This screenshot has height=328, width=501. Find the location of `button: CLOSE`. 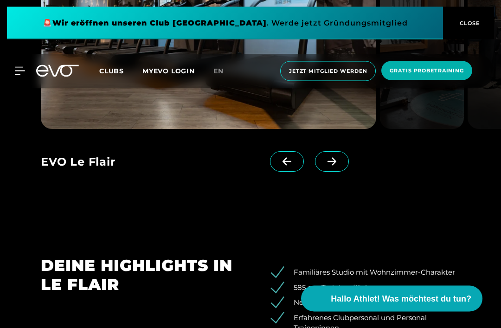

button: CLOSE is located at coordinates (469, 23).